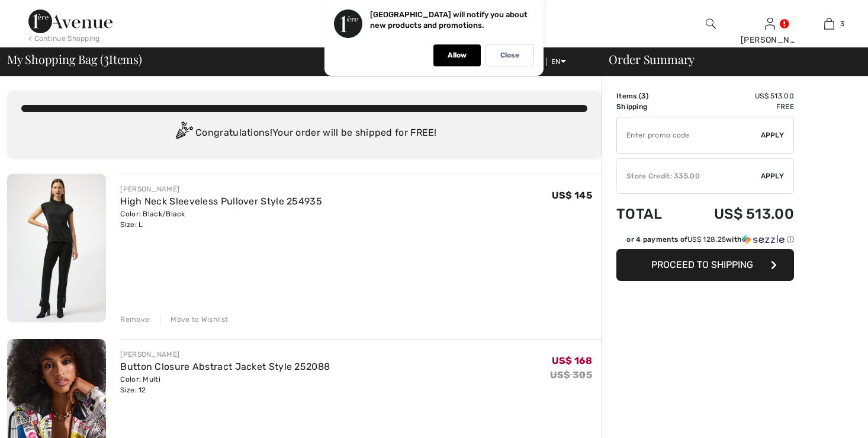  I want to click on div: < Continue Shopping, so click(64, 38).